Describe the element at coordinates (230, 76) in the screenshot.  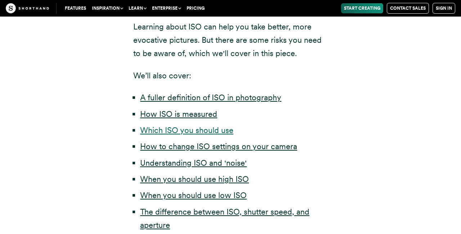
I see `p: We’ll also cover:` at that location.